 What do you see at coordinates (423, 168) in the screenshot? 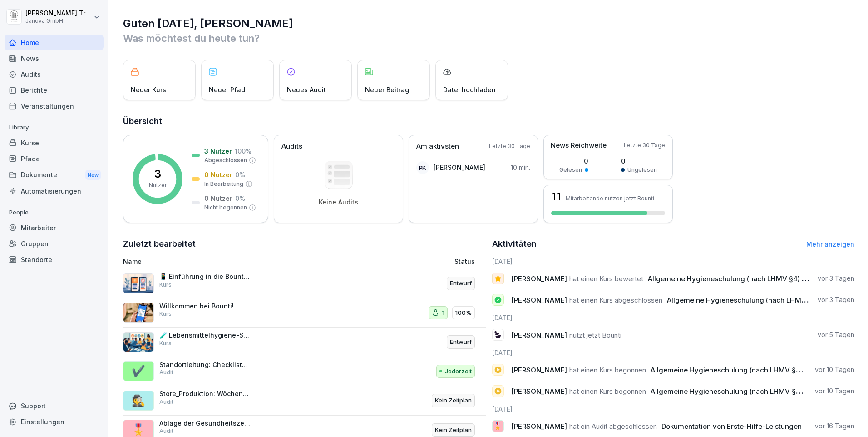
I see `div: PK` at bounding box center [423, 168].